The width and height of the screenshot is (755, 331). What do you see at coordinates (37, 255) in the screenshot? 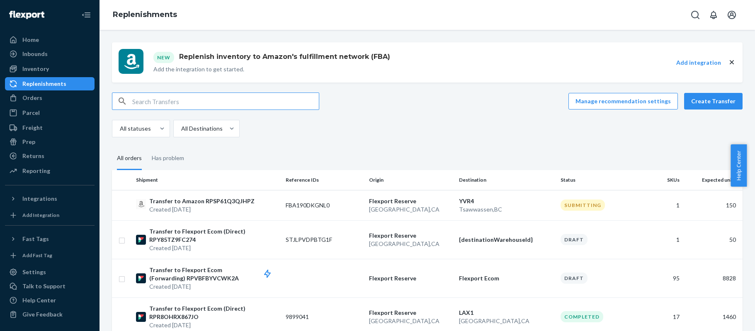
I see `div: Add Fast Tag` at bounding box center [37, 255].